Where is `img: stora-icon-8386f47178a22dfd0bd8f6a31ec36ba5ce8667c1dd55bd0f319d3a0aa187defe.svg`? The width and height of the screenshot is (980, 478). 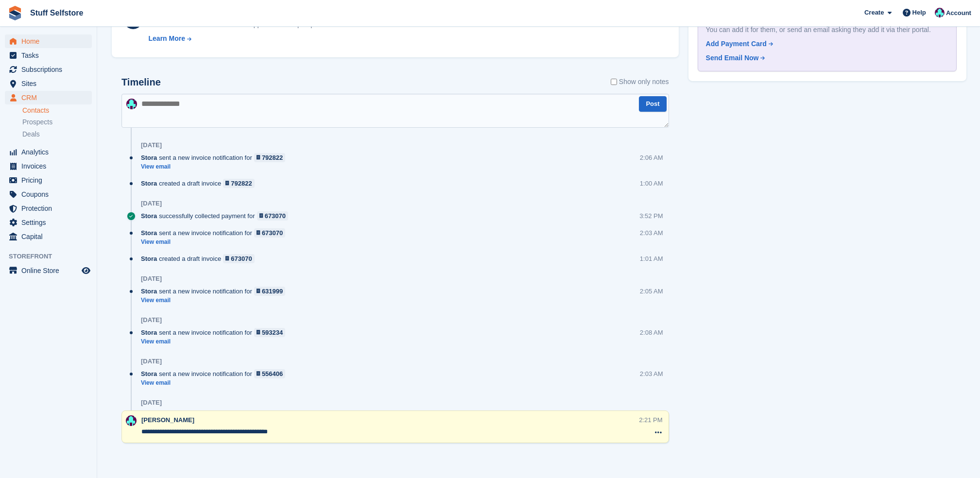 img: stora-icon-8386f47178a22dfd0bd8f6a31ec36ba5ce8667c1dd55bd0f319d3a0aa187defe.svg is located at coordinates (15, 13).